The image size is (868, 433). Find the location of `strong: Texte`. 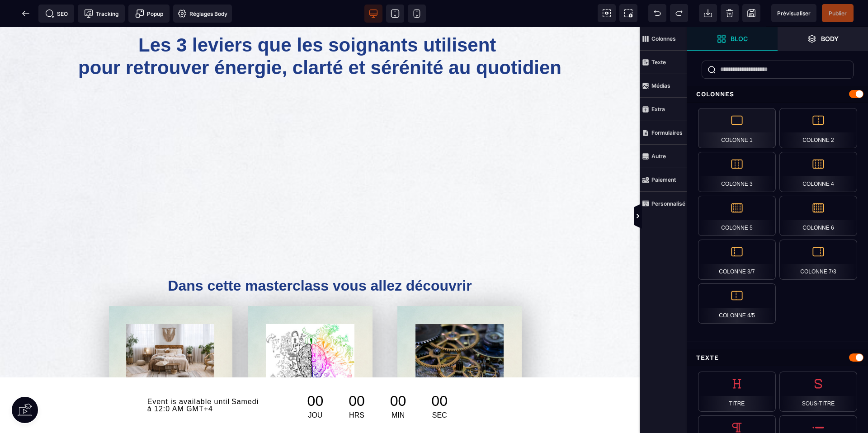

strong: Texte is located at coordinates (659, 62).